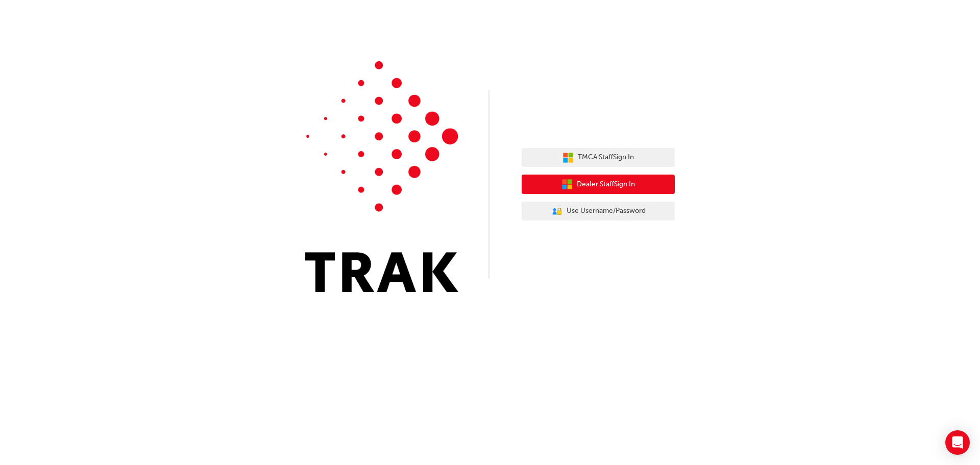 This screenshot has width=980, height=465. Describe the element at coordinates (606, 211) in the screenshot. I see `span: Use Username/Password` at that location.